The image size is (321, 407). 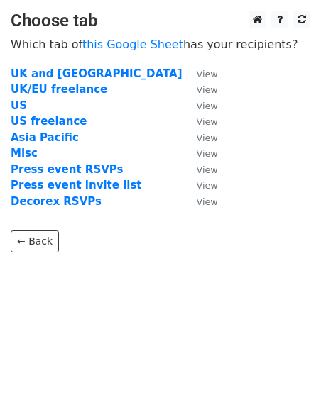 I want to click on p: Which tab of has your recipients?, so click(x=160, y=44).